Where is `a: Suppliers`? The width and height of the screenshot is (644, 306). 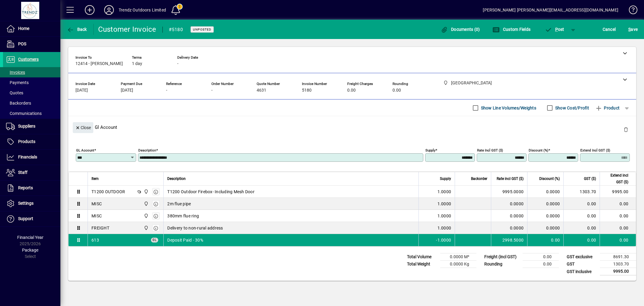
a: Suppliers is located at coordinates (32, 126).